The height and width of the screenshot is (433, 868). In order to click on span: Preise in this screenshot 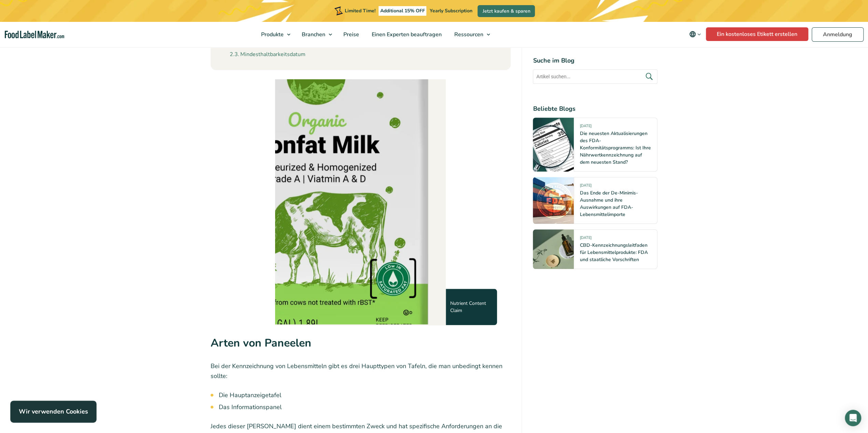, I will do `click(351, 34)`.